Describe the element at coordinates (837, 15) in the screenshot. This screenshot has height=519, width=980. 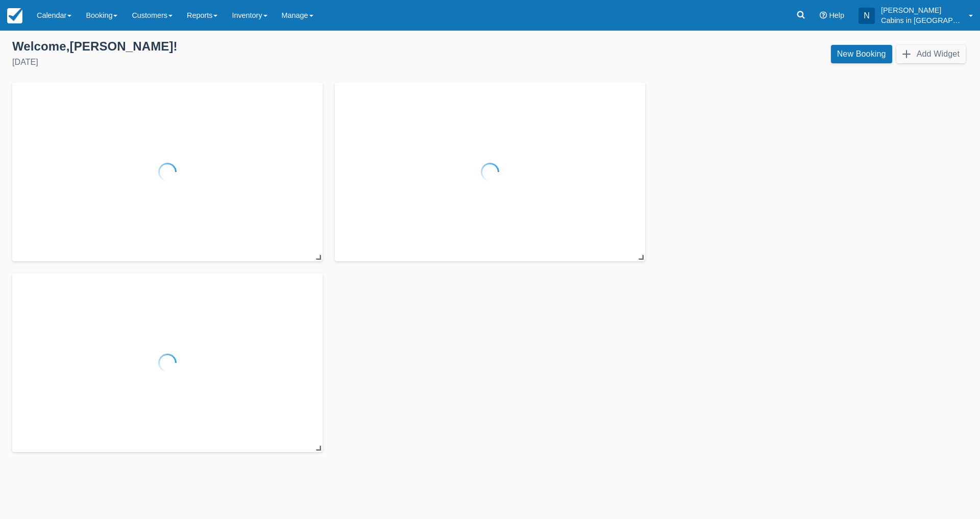
I see `span: Help` at that location.